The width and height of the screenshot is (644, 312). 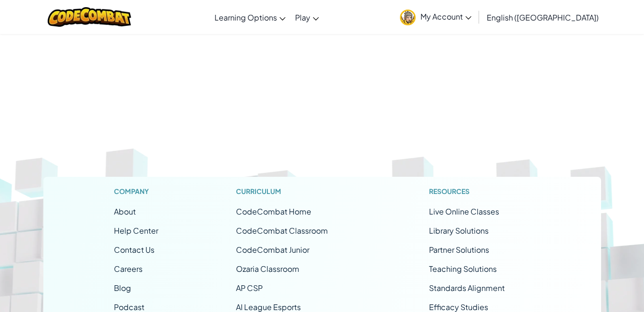 I want to click on a: AI League Esports, so click(x=268, y=306).